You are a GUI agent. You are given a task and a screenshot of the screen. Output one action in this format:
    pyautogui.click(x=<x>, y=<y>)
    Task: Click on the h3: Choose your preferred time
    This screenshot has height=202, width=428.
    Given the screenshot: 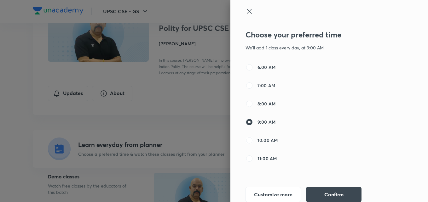 What is the action you would take?
    pyautogui.click(x=311, y=35)
    